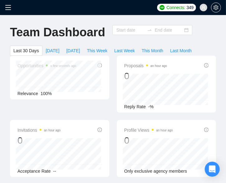  I want to click on span: Only exclusive agency members, so click(156, 171).